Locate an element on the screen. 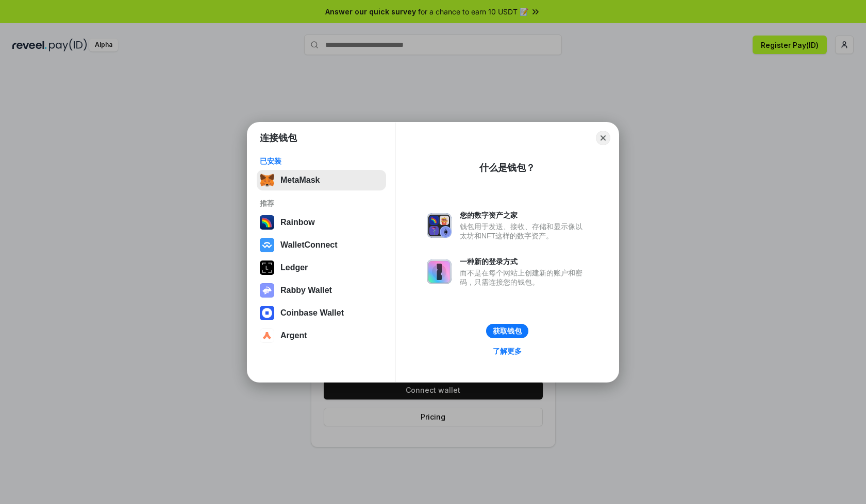 This screenshot has width=866, height=504. button: WalletConnect is located at coordinates (321, 245).